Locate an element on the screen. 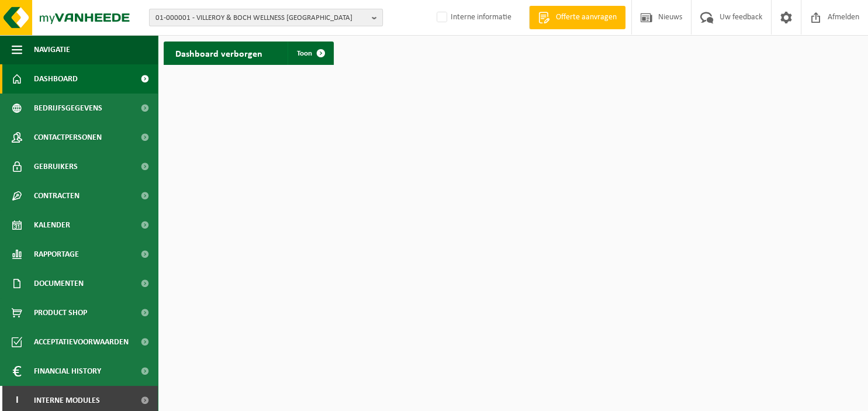 The image size is (868, 411). a: Offerte aanvragen is located at coordinates (577, 17).